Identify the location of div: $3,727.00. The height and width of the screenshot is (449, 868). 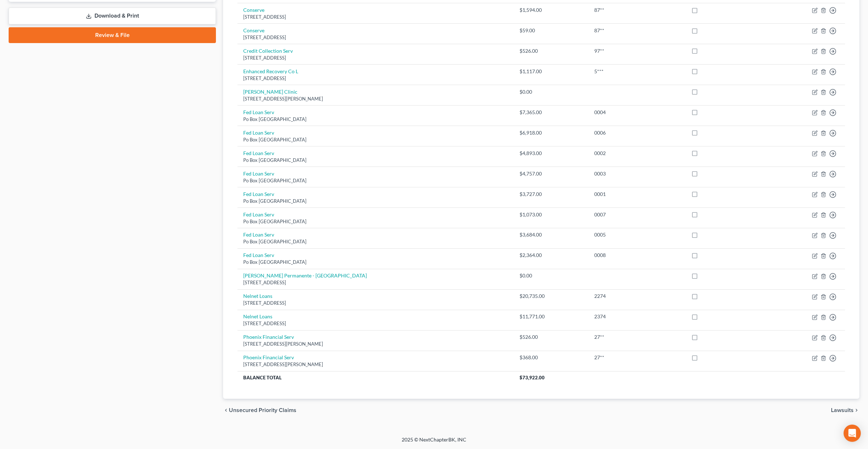
(551, 194).